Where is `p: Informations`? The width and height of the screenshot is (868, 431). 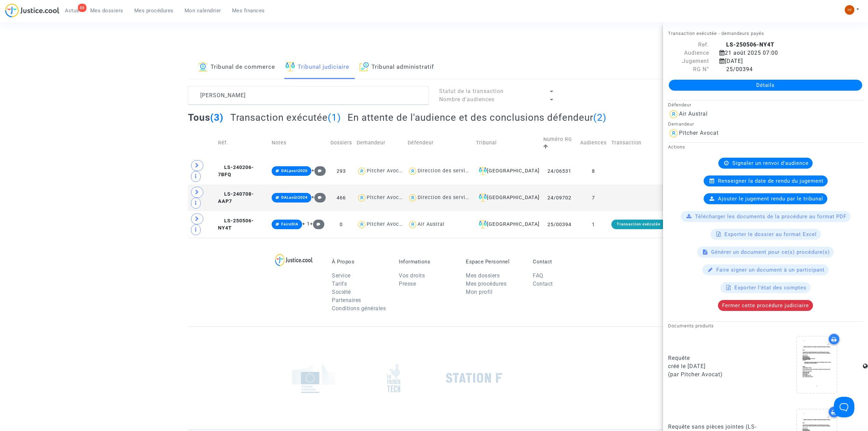
p: Informations is located at coordinates (428, 261).